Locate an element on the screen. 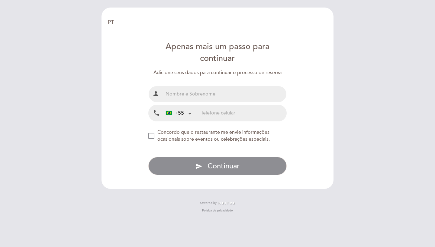  div: +55 is located at coordinates (175, 113).